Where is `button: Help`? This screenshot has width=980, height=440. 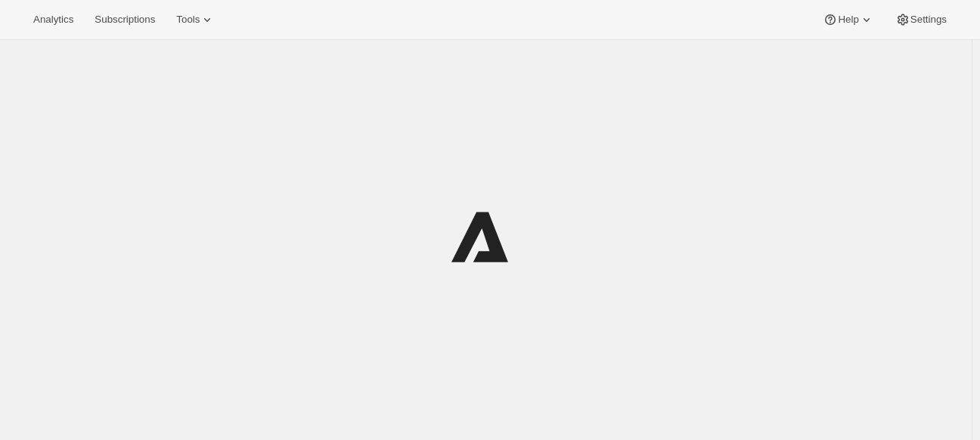
button: Help is located at coordinates (848, 19).